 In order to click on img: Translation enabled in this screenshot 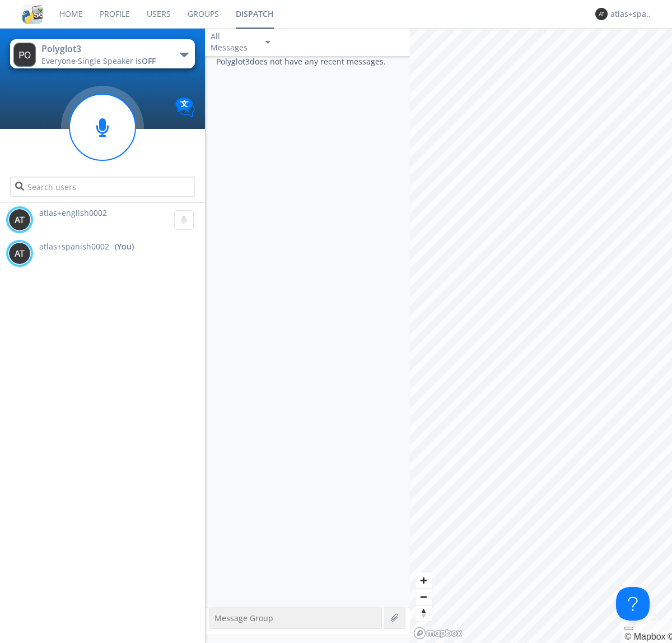, I will do `click(185, 107)`.